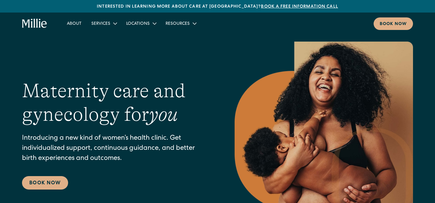  What do you see at coordinates (393, 24) in the screenshot?
I see `div: Book now` at bounding box center [393, 24].